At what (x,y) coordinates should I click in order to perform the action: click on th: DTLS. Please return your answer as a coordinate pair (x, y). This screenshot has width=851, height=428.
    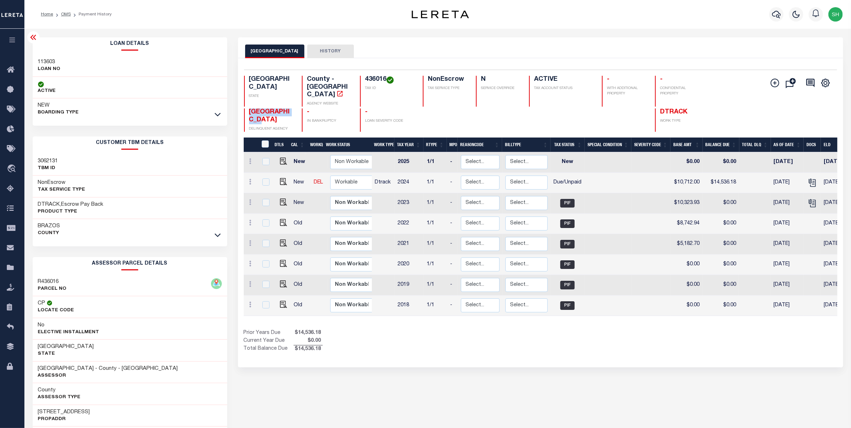
    Looking at the image, I should click on (280, 145).